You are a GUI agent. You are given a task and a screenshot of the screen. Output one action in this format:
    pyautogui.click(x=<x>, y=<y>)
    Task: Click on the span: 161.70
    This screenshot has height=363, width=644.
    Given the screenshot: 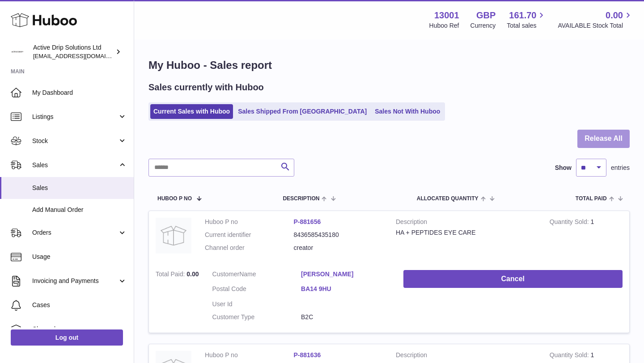 What is the action you would take?
    pyautogui.click(x=522, y=15)
    